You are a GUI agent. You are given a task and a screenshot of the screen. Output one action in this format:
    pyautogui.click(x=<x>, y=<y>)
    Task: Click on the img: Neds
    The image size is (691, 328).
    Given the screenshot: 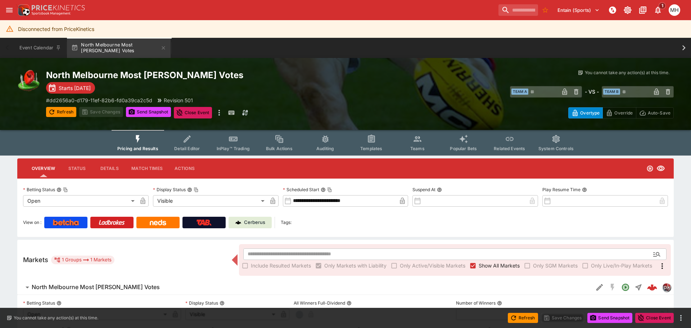 What is the action you would take?
    pyautogui.click(x=158, y=222)
    